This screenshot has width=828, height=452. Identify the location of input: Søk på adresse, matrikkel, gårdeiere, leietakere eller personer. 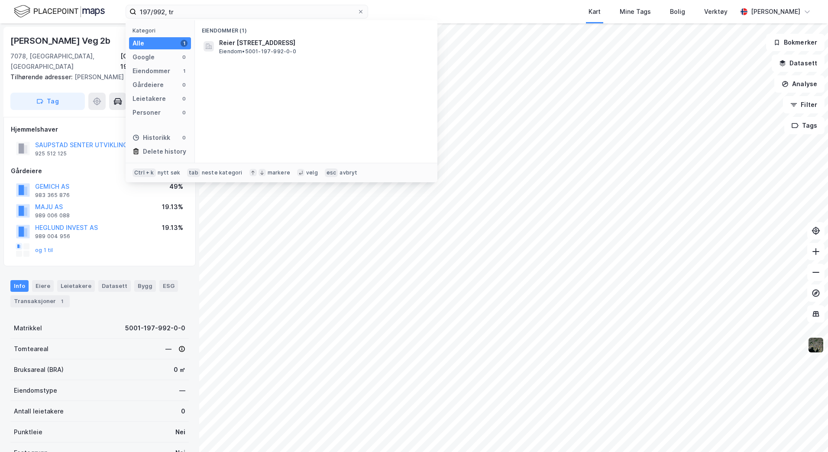
(247, 12).